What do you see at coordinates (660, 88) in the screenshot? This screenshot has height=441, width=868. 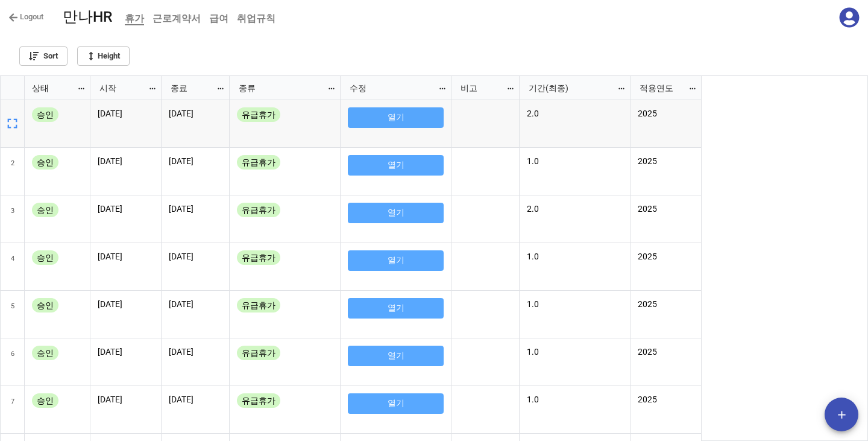 I see `div: 적용연도` at bounding box center [660, 88].